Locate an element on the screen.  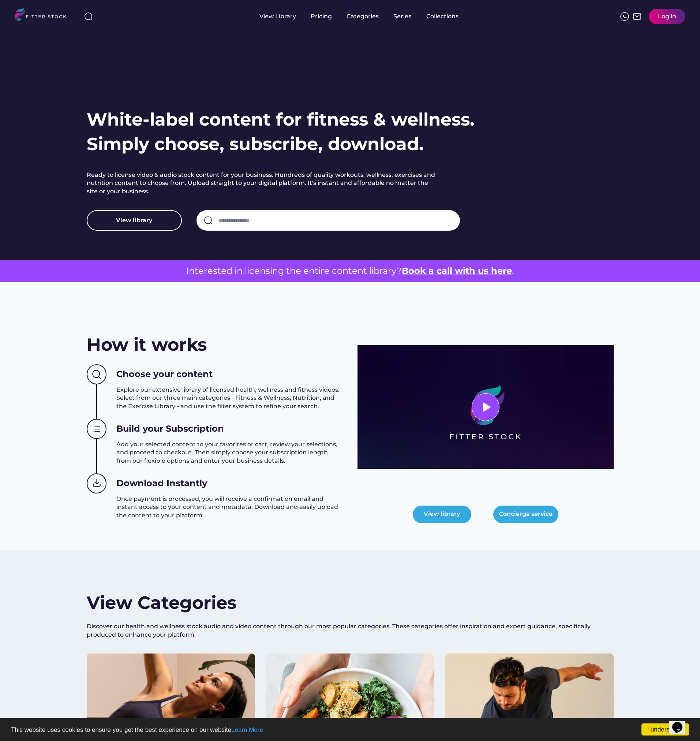
h3: Add your selected content to your favorites or cart, review your selections, and proceed to check... is located at coordinates (230, 453).